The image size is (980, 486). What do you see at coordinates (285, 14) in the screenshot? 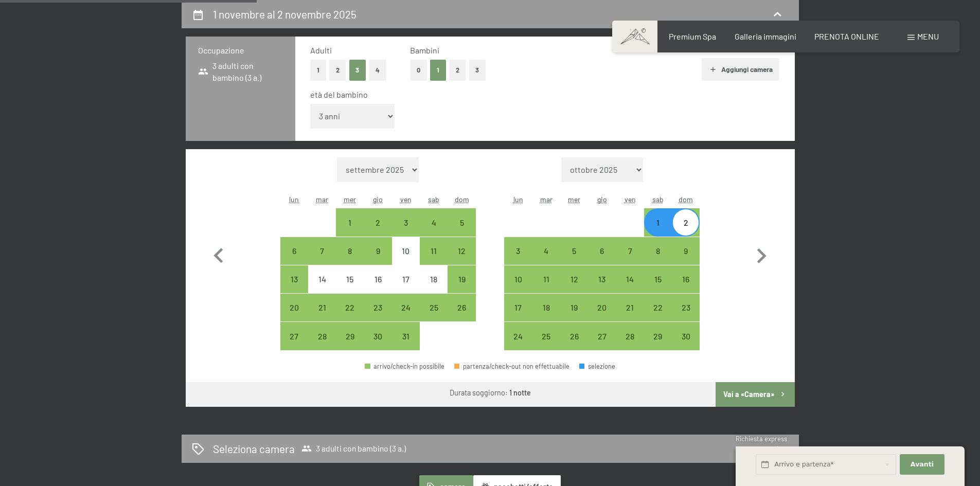
I see `h2: 1 novembre al 2 novembre 2025` at bounding box center [285, 14].